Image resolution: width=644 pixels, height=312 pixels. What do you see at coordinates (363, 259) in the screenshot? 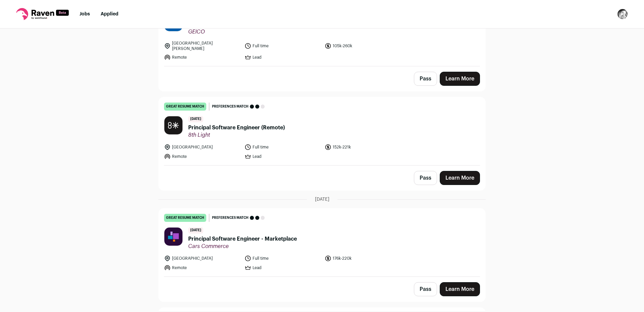
I see `li: 176k-220k` at bounding box center [363, 259].